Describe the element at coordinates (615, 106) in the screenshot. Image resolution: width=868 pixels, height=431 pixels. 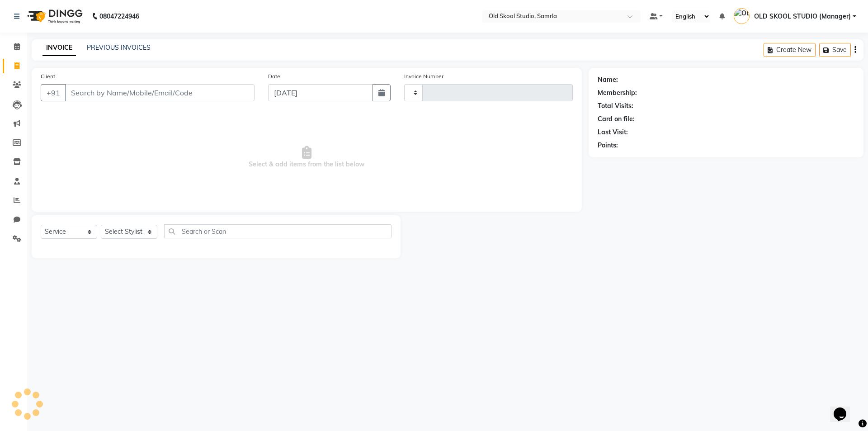
I see `div: Total Visits:` at that location.